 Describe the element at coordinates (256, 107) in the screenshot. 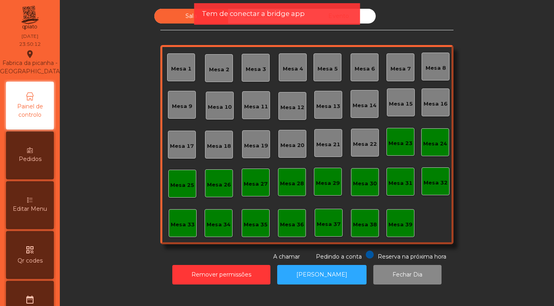

I see `div: Mesa 11` at that location.